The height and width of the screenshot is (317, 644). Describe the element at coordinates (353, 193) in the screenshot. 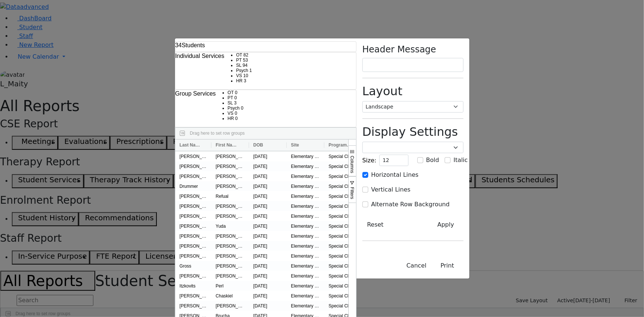

I see `span: Filters` at that location.